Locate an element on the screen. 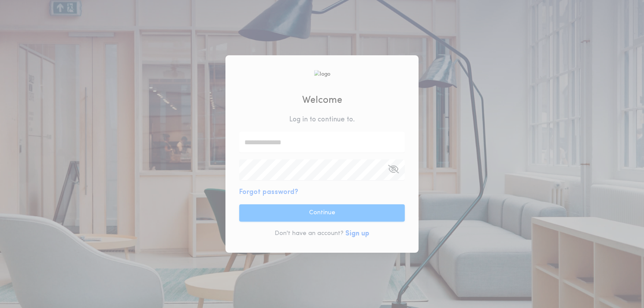 The width and height of the screenshot is (644, 308). h2: Welcome is located at coordinates (322, 100).